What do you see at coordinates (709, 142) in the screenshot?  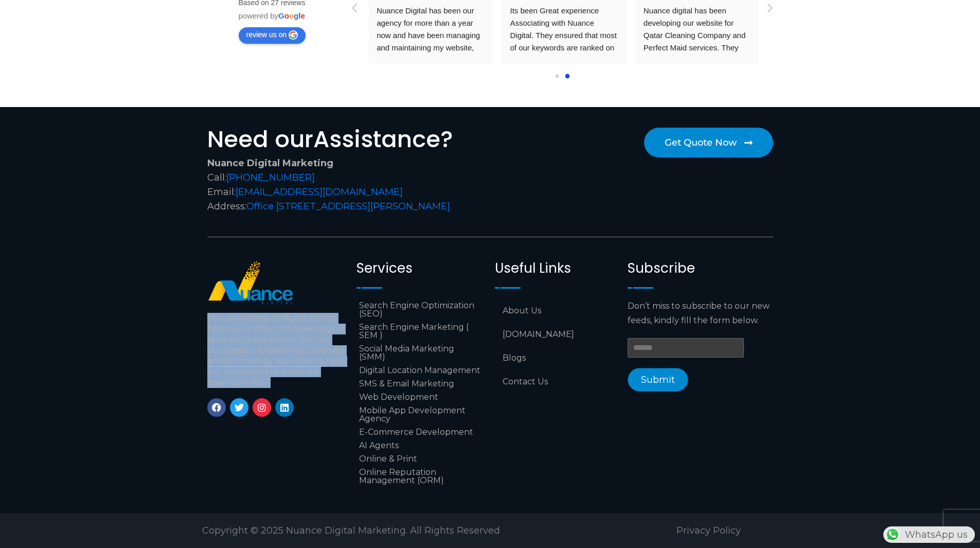 I see `a: Get Quote Now` at bounding box center [709, 142].